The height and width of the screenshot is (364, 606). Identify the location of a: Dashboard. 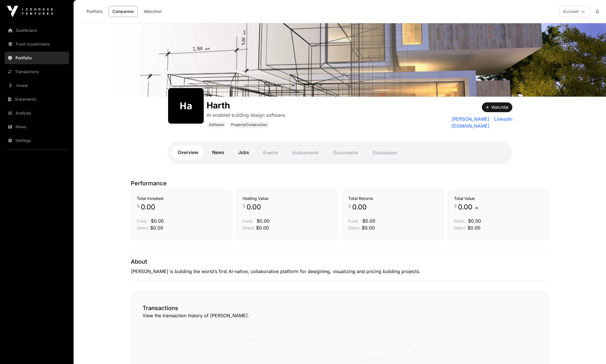
(37, 30).